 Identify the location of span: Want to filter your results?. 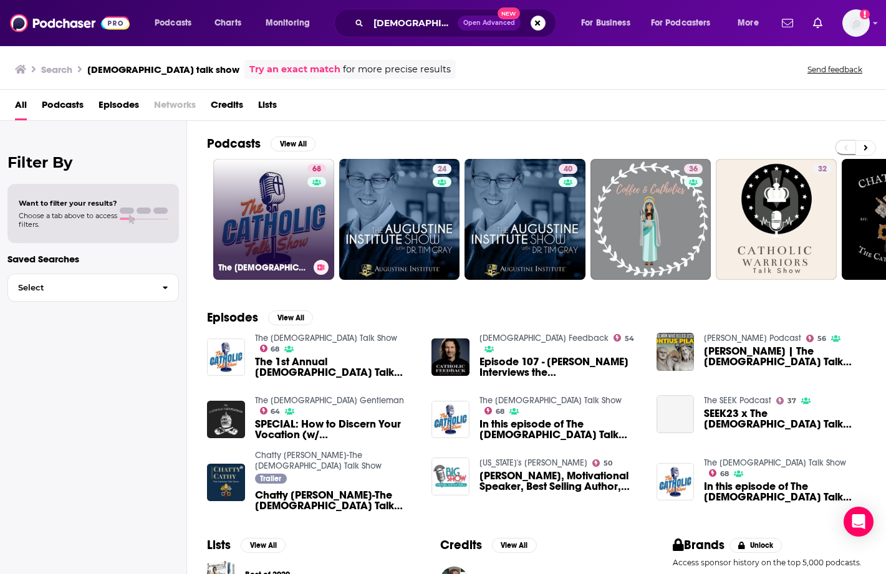
(68, 203).